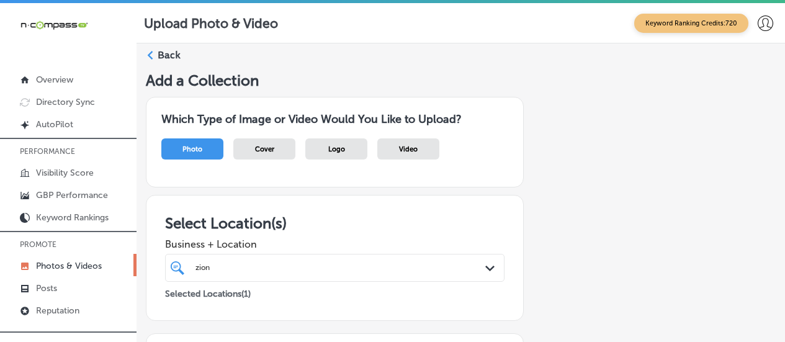  Describe the element at coordinates (460, 80) in the screenshot. I see `h5: Add a Collection` at that location.